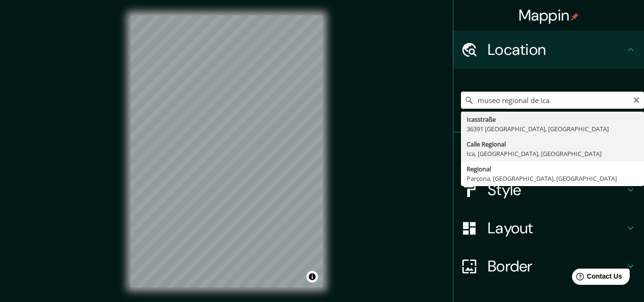 The width and height of the screenshot is (644, 302). What do you see at coordinates (312, 276) in the screenshot?
I see `button: Toggle attribution` at bounding box center [312, 276].